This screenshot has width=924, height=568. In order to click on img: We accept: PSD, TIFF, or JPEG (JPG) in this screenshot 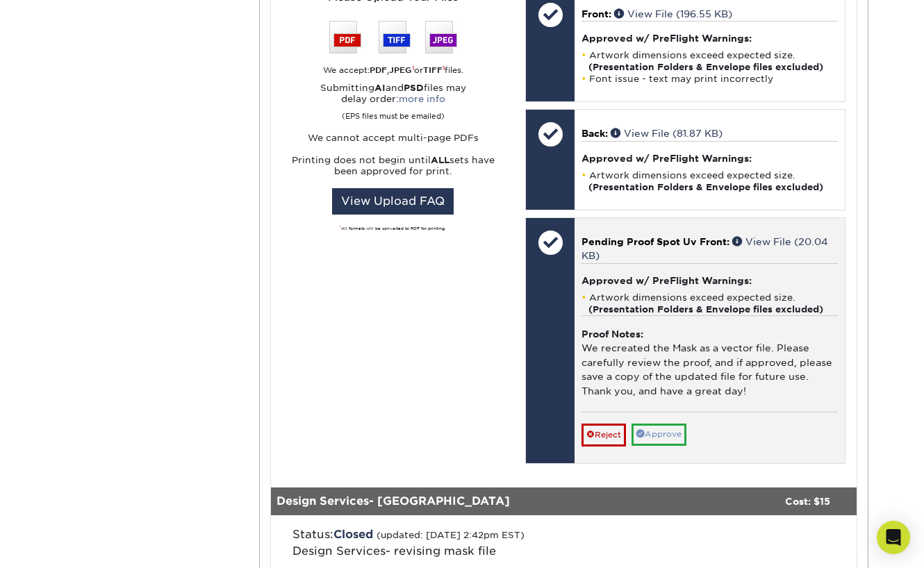, I will do `click(393, 37)`.